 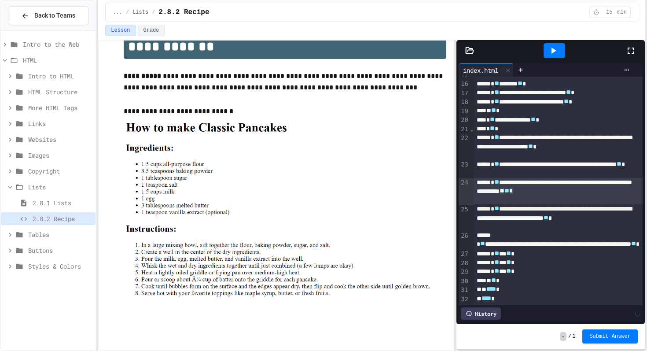 I want to click on span: Fold line, so click(x=472, y=129).